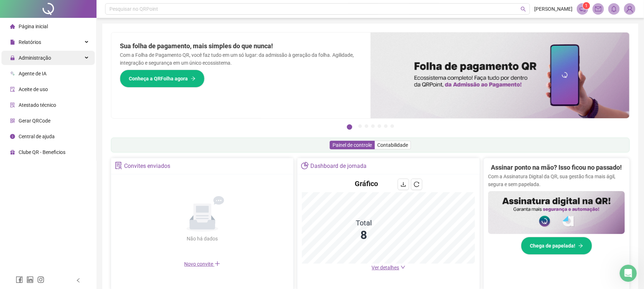 Image resolution: width=644 pixels, height=289 pixels. What do you see at coordinates (586, 6) in the screenshot?
I see `span: 1` at bounding box center [586, 6].